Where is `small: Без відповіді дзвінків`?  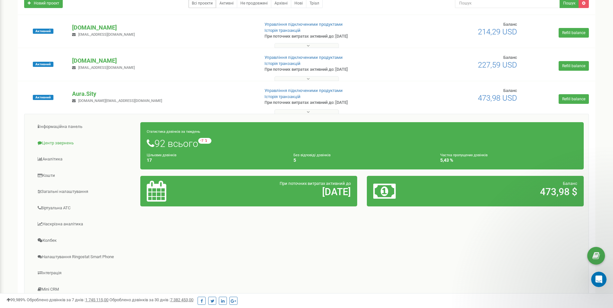
small: Без відповіді дзвінків is located at coordinates (312, 155).